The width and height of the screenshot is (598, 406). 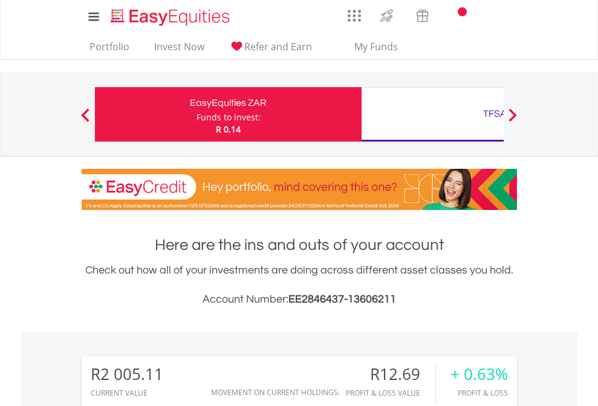 I want to click on div: + 0.63%, so click(x=479, y=374).